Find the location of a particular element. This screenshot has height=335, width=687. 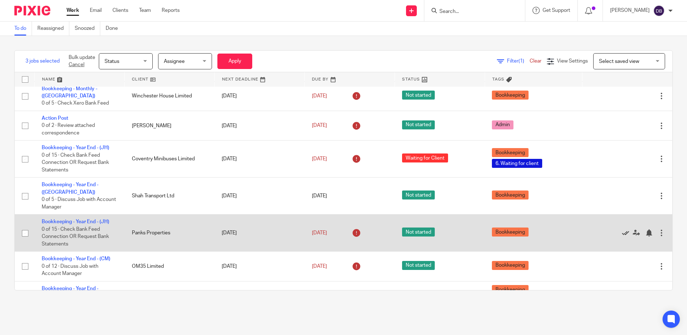

p: Bulk update is located at coordinates (82, 61).